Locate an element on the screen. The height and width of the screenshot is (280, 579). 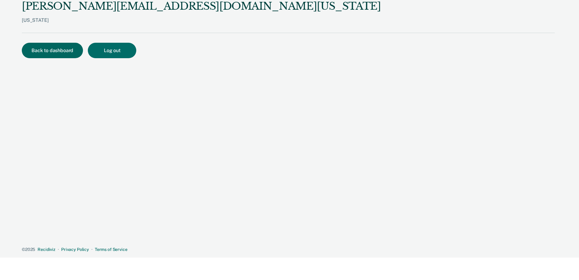
span: © 2025 is located at coordinates (28, 249).